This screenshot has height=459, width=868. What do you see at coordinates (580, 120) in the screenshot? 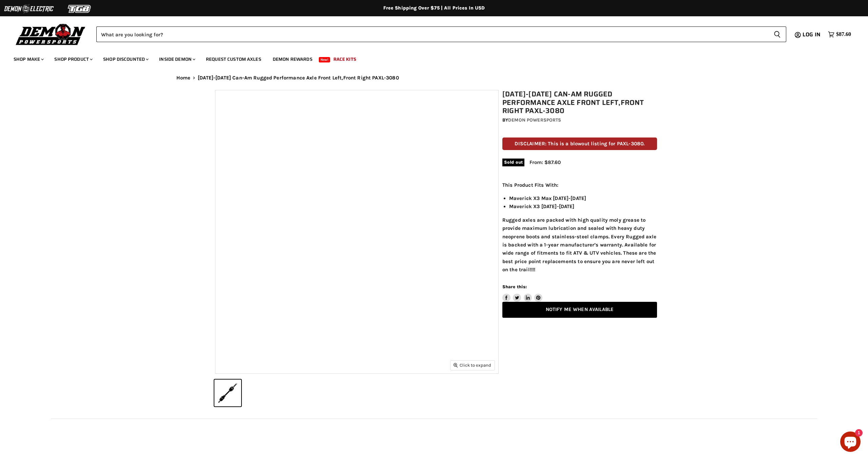
I see `div: by` at bounding box center [580, 120].